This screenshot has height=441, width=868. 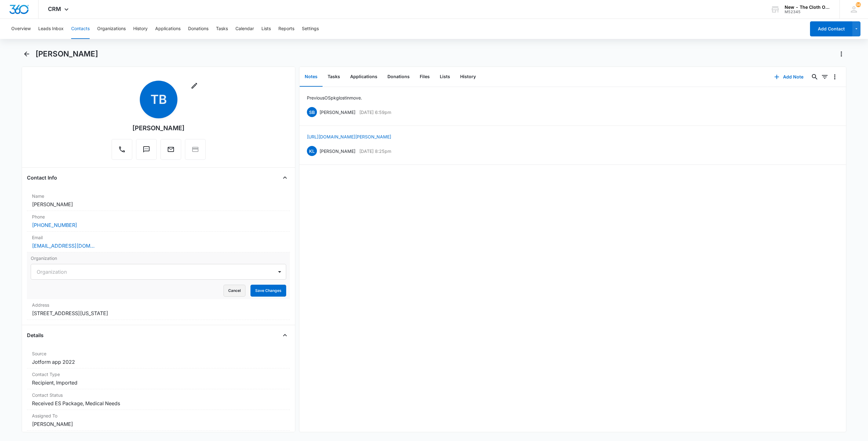 I want to click on span: TB, so click(x=159, y=99).